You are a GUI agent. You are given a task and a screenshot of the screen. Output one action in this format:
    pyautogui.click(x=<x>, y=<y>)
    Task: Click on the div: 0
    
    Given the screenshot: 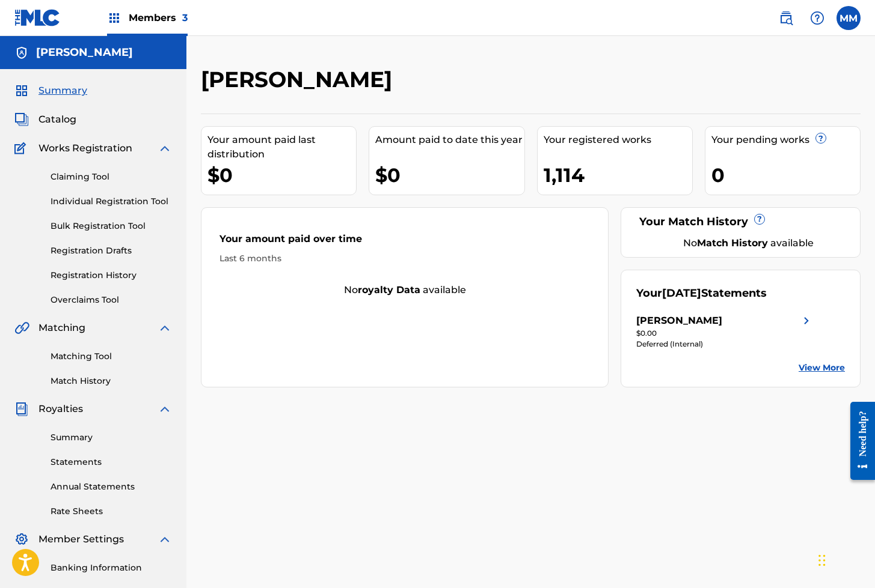 What is the action you would take?
    pyautogui.click(x=785, y=175)
    